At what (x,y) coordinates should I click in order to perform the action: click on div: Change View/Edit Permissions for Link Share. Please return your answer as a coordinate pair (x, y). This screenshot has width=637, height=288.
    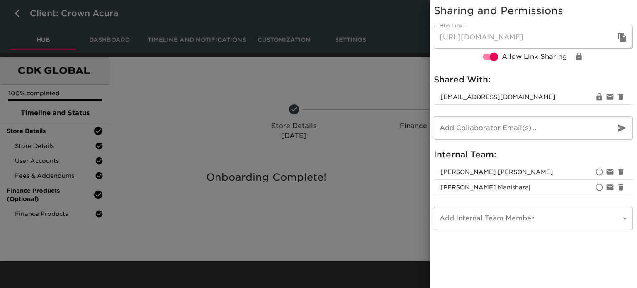
    Looking at the image, I should click on (579, 56).